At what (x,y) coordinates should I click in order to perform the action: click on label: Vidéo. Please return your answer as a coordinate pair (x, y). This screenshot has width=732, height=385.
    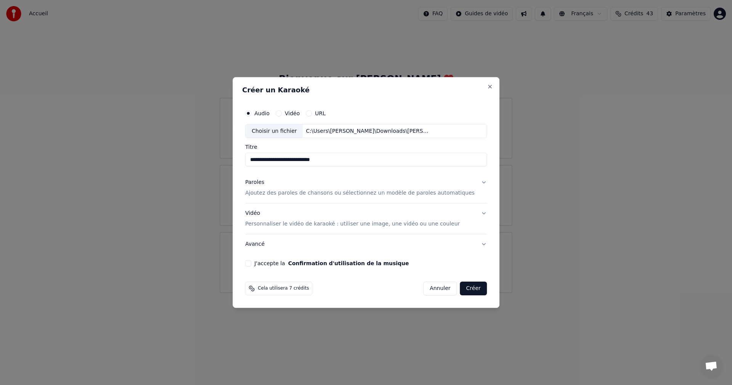
    Looking at the image, I should click on (292, 113).